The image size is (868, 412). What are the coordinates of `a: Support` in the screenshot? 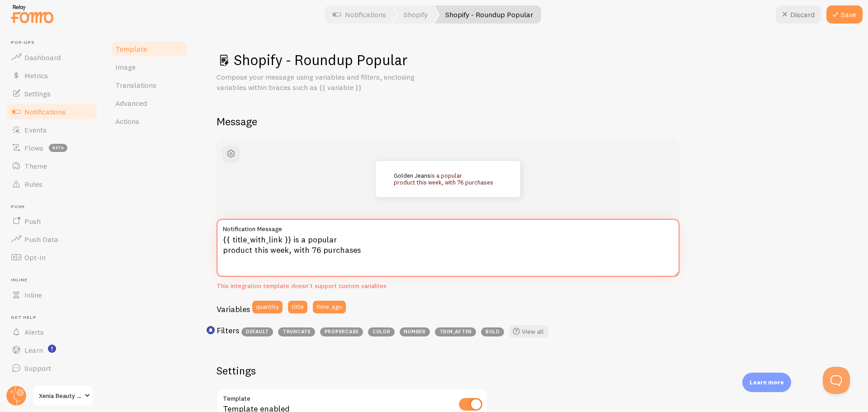 It's located at (52, 368).